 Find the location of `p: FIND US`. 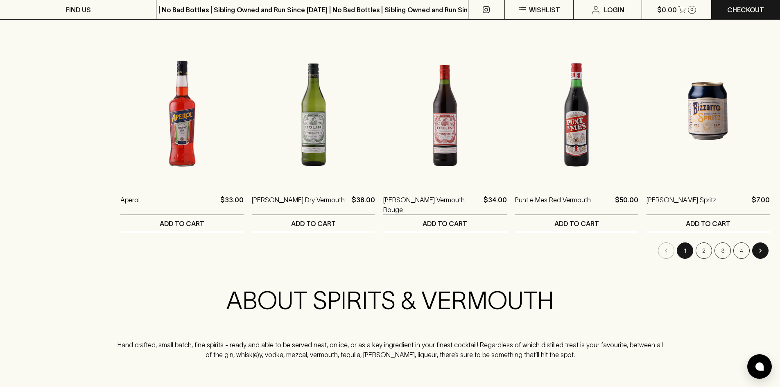

p: FIND US is located at coordinates (78, 10).